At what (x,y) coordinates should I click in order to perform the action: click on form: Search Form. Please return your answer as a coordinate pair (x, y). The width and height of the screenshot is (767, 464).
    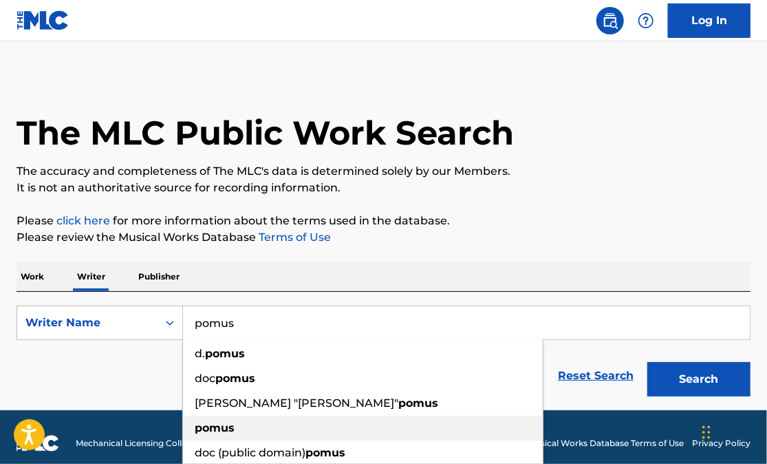
    Looking at the image, I should click on (383, 354).